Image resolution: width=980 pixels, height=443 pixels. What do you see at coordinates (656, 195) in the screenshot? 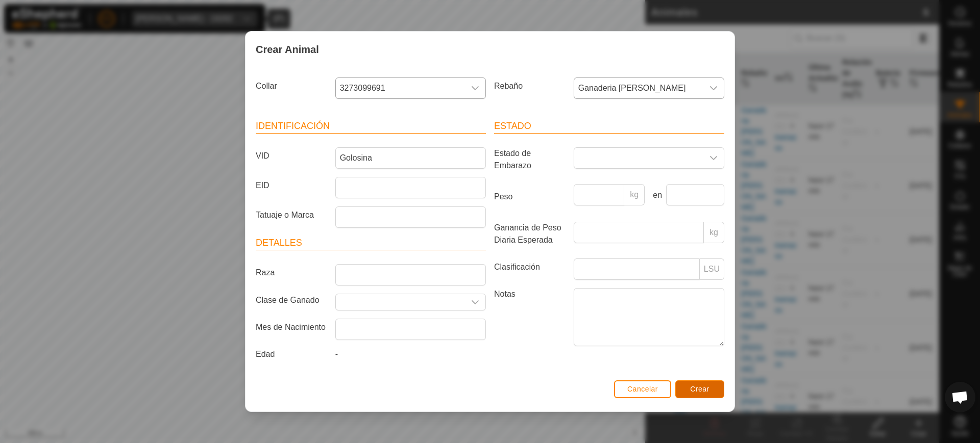
I see `label: en` at bounding box center [656, 195].